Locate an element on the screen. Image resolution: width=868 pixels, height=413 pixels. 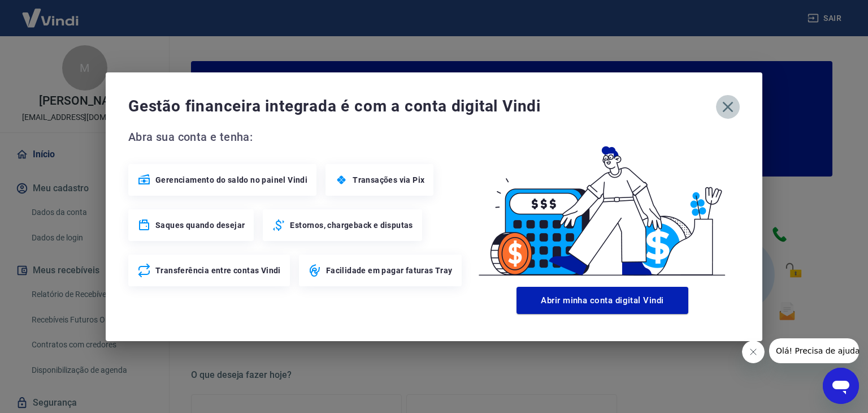
img: Good Billing is located at coordinates (602, 205).